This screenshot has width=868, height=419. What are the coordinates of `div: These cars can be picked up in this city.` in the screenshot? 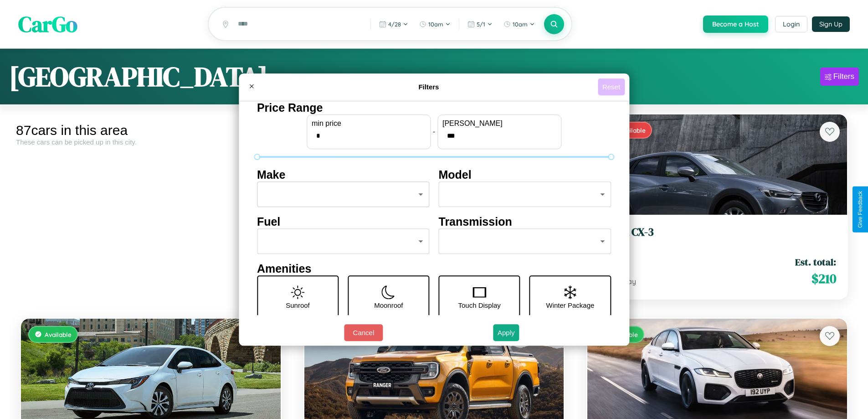 It's located at (151, 142).